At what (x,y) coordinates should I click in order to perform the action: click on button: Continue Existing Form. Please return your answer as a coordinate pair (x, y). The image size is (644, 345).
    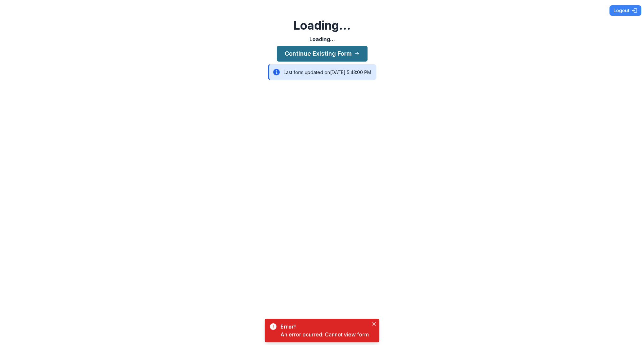
    Looking at the image, I should click on (322, 53).